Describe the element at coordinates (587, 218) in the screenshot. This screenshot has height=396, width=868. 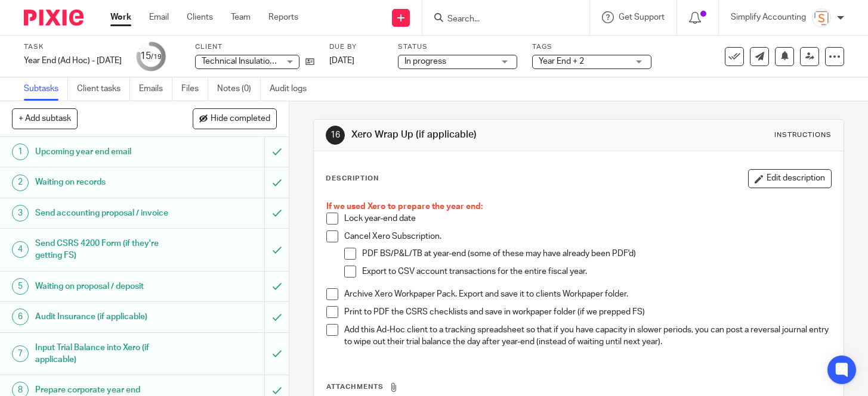
I see `p: Lock year-end date` at that location.